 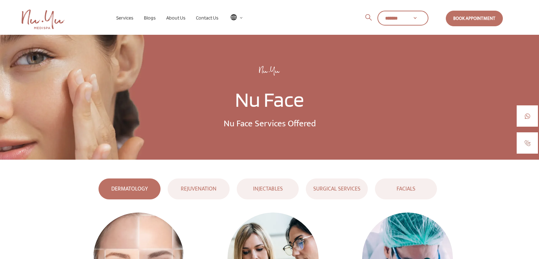 What do you see at coordinates (129, 189) in the screenshot?
I see `div: DERMATOLOGY` at bounding box center [129, 189].